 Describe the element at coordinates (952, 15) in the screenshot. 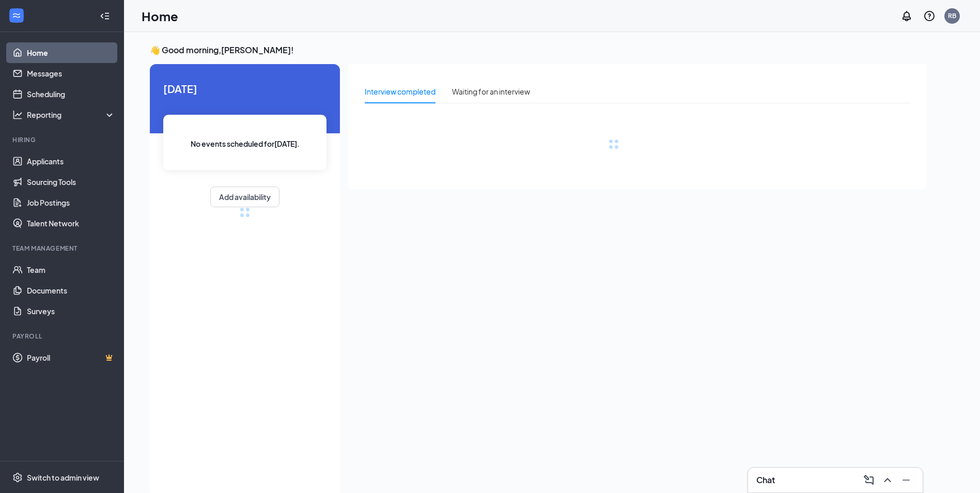

I see `div: RB` at that location.